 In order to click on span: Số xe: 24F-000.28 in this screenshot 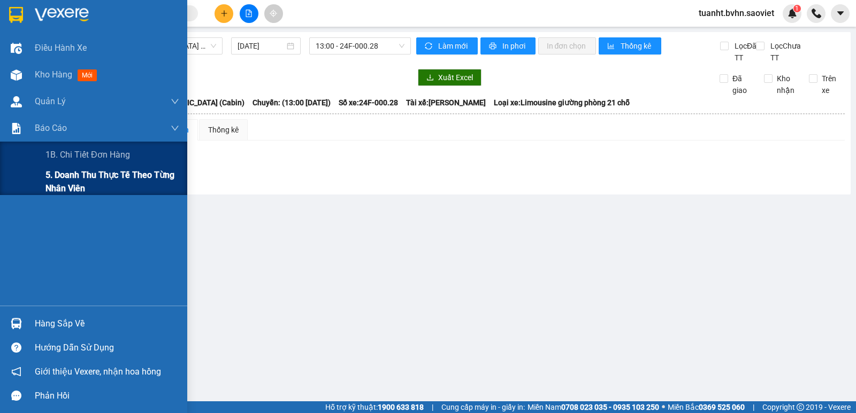, I will do `click(368, 103)`.